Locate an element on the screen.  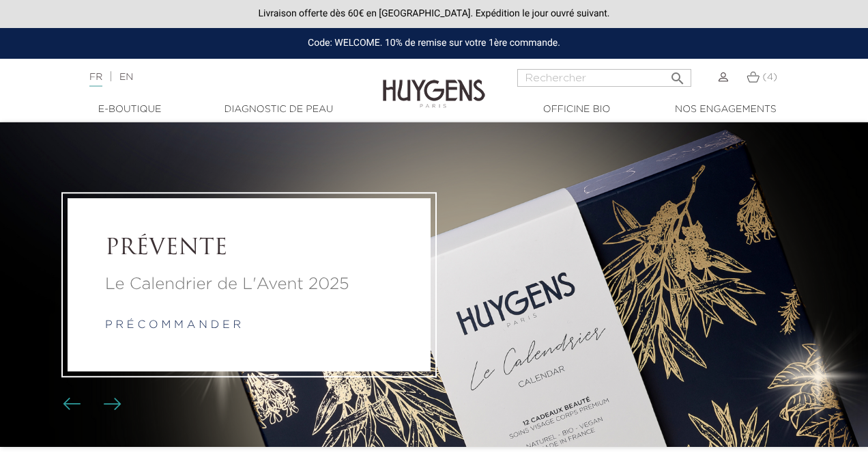
span: (4) is located at coordinates (770, 77).